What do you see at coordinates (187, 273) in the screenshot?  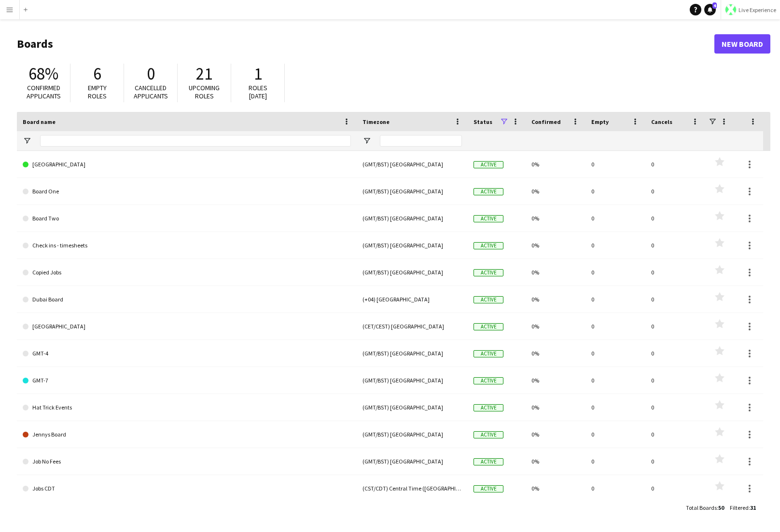 I see `a: Copied Jobs` at bounding box center [187, 273].